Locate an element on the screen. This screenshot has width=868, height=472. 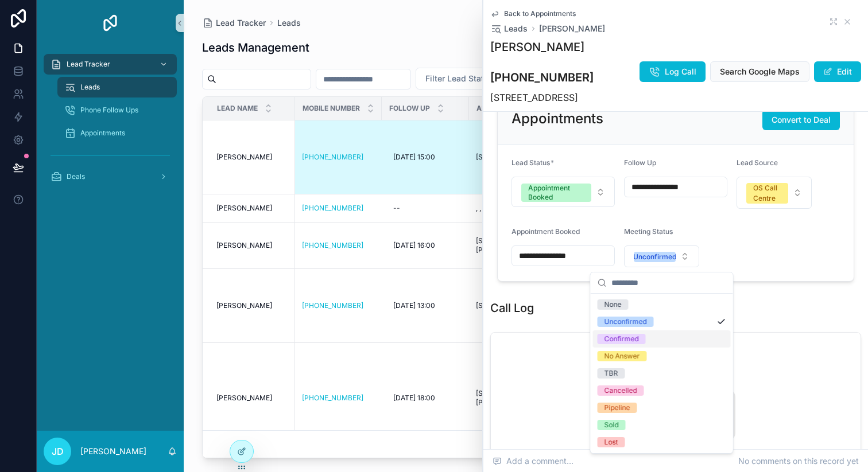
a: Back to Appointments is located at coordinates (532, 14).